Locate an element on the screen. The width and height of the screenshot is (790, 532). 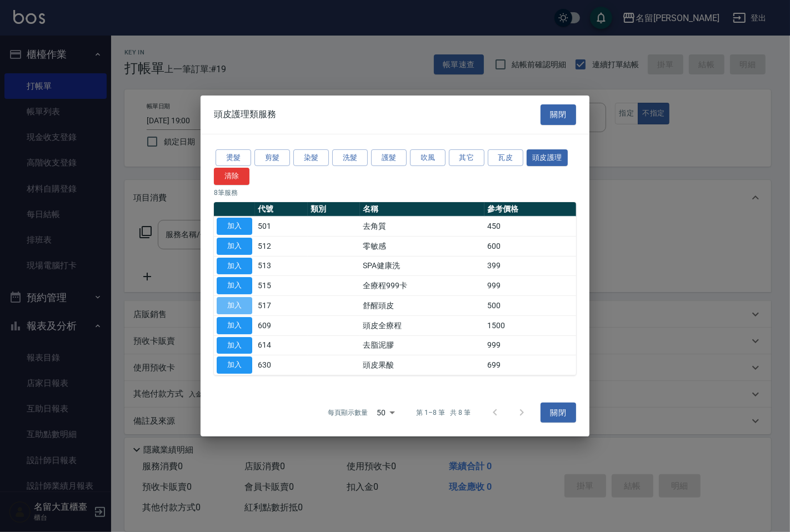
p: 8 筆服務 is located at coordinates (395, 192).